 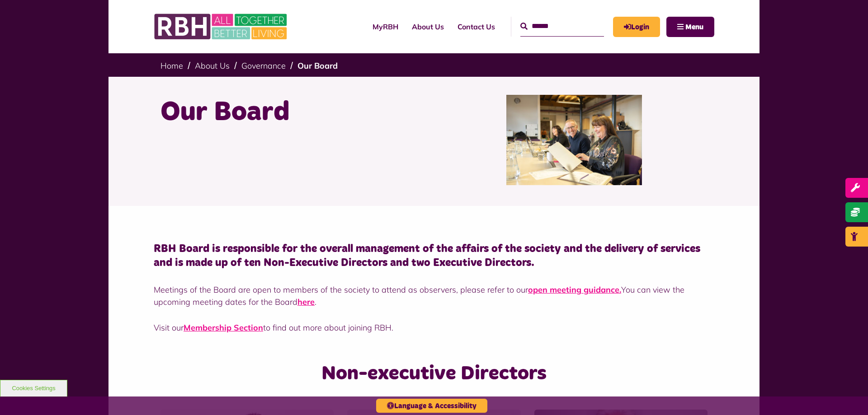 What do you see at coordinates (223, 327) in the screenshot?
I see `a: Membership Section` at bounding box center [223, 327].